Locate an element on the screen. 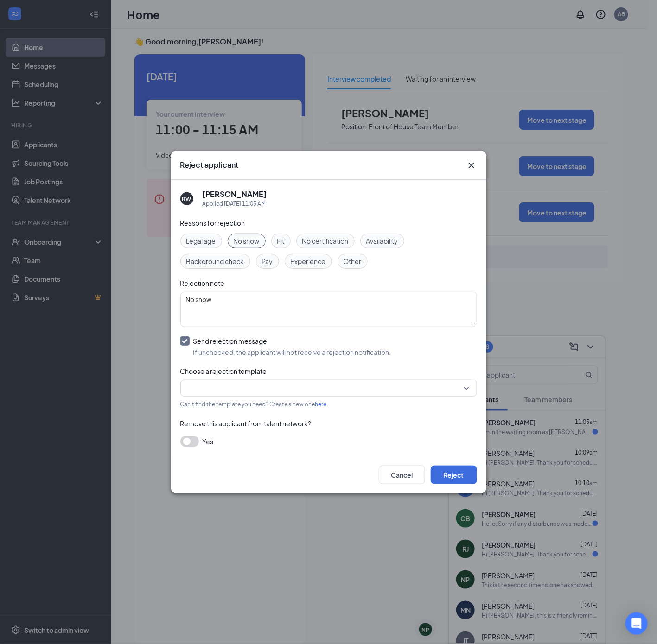 This screenshot has height=644, width=657. textarea: No show is located at coordinates (328, 310).